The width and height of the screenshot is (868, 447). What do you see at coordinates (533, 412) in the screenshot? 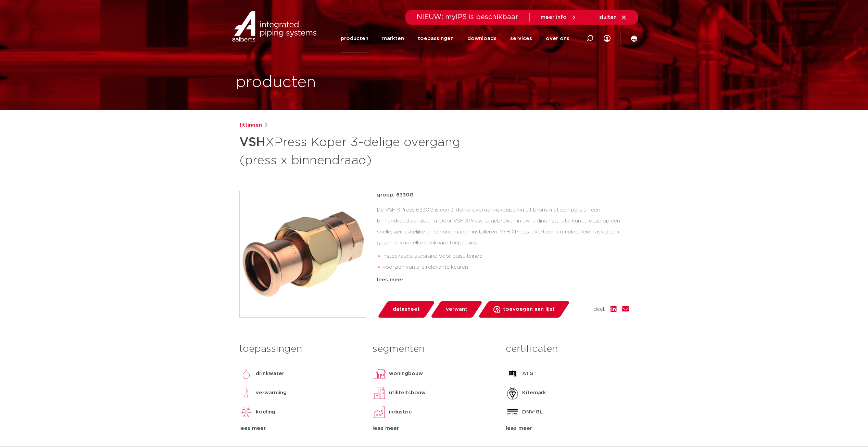
I see `p: DNV-GL` at bounding box center [533, 412].